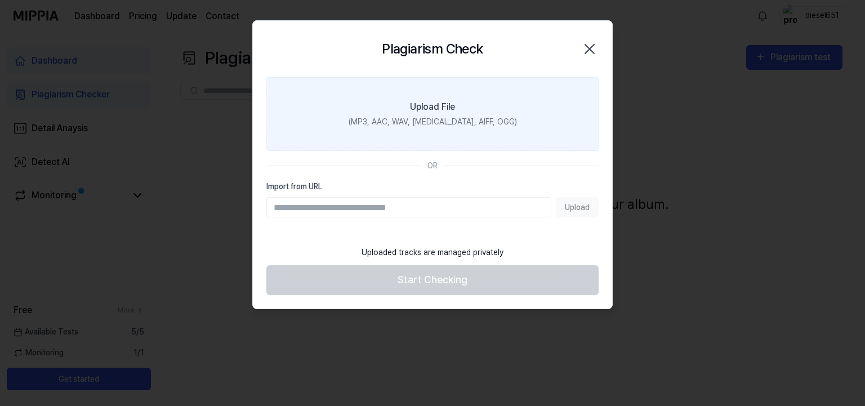 The height and width of the screenshot is (406, 865). What do you see at coordinates (433, 166) in the screenshot?
I see `div: OR` at bounding box center [433, 166].